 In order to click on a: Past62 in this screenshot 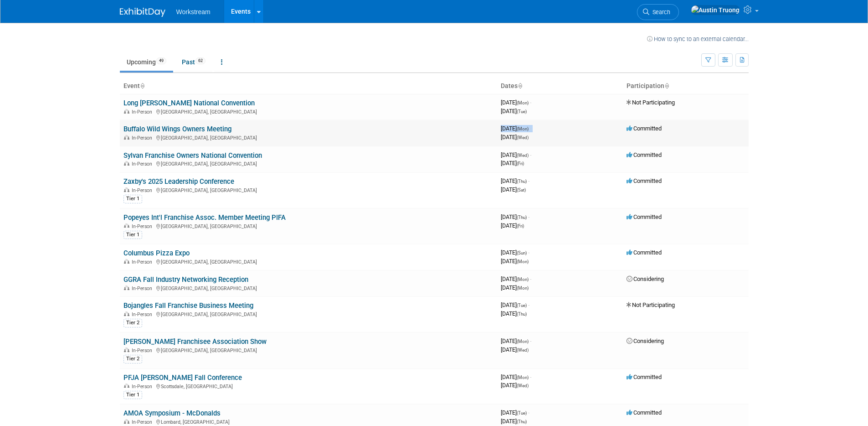, I will do `click(194, 62)`.